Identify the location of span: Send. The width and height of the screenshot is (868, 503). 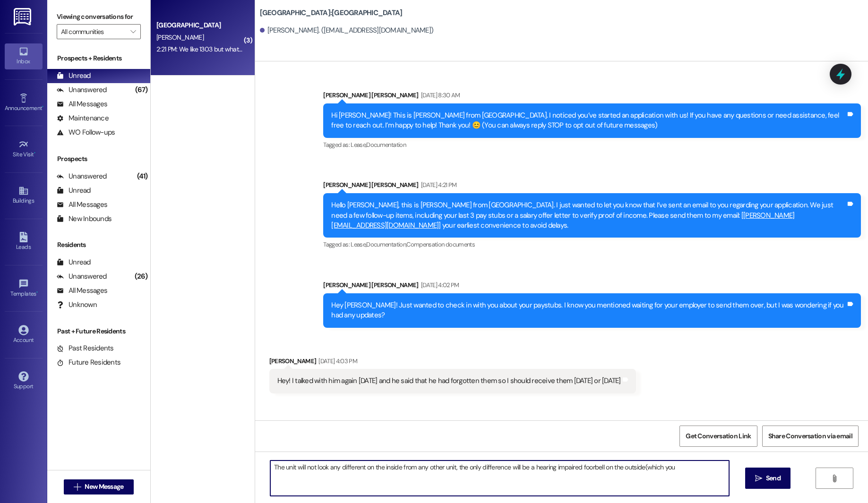
(773, 478).